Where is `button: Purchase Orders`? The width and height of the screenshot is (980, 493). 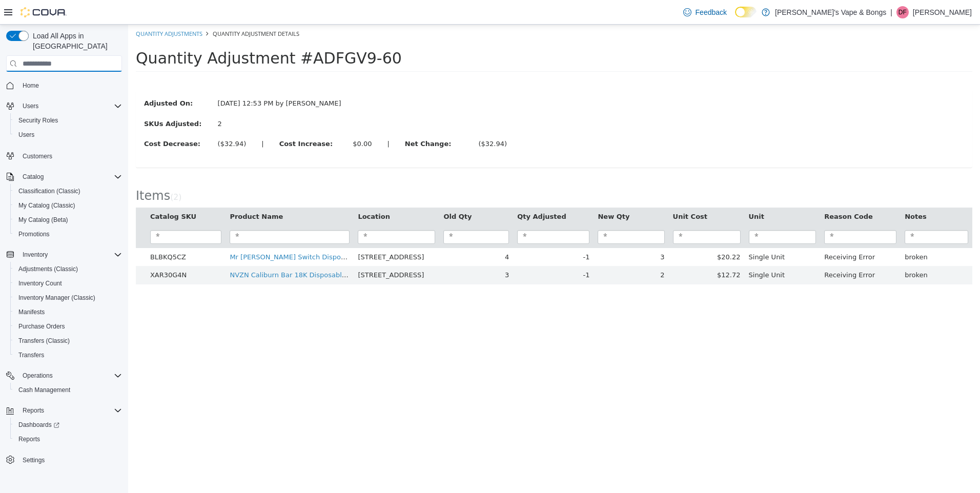
button: Purchase Orders is located at coordinates (68, 327).